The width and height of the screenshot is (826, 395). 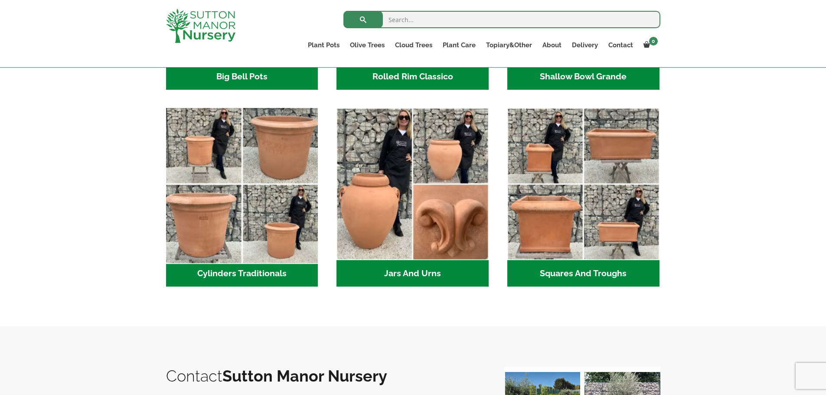 What do you see at coordinates (502, 20) in the screenshot?
I see `input: Search...` at bounding box center [502, 20].